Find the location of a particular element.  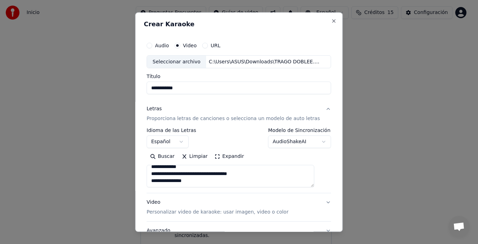

p: Proporciona letras de canciones o selecciona un modelo de auto letras is located at coordinates (233, 119).